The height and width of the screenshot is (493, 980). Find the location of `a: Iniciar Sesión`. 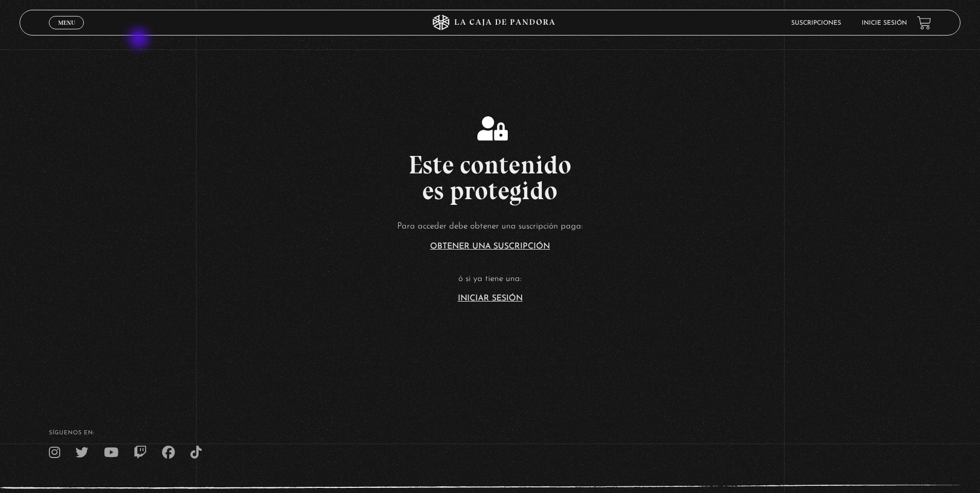

a: Iniciar Sesión is located at coordinates (490, 299).